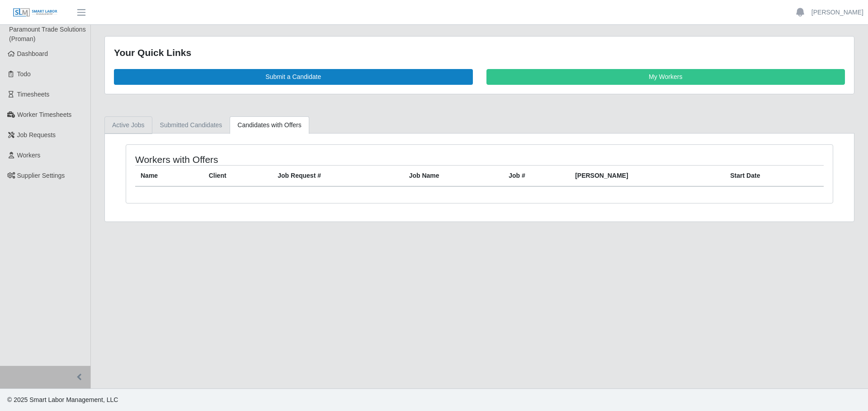  What do you see at coordinates (453, 175) in the screenshot?
I see `th: Job Name` at bounding box center [453, 175].